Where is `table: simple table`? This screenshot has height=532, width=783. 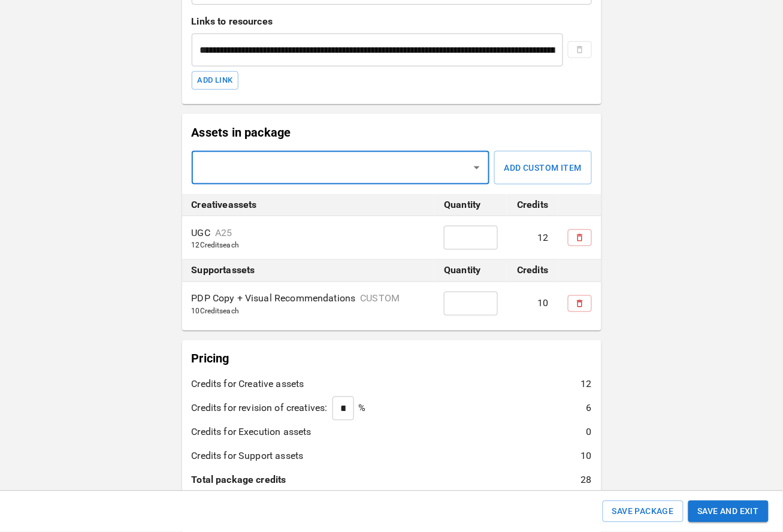 table: simple table is located at coordinates (392, 260).